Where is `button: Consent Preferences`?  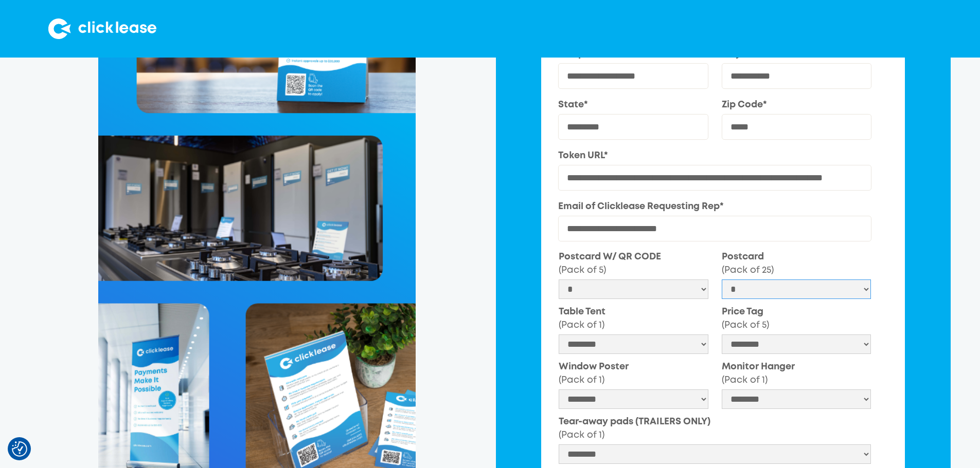 button: Consent Preferences is located at coordinates (20, 450).